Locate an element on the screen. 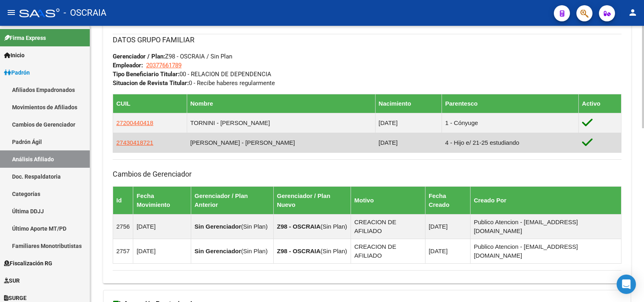 The height and width of the screenshot is (302, 644). strong: Tipo Beneficiario Titular: is located at coordinates (146, 74).